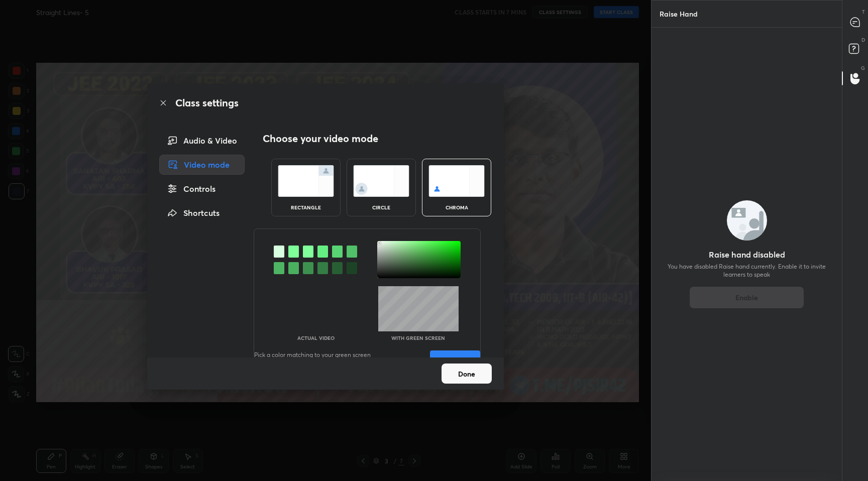 This screenshot has width=868, height=481. I want to click on div: circle, so click(381, 207).